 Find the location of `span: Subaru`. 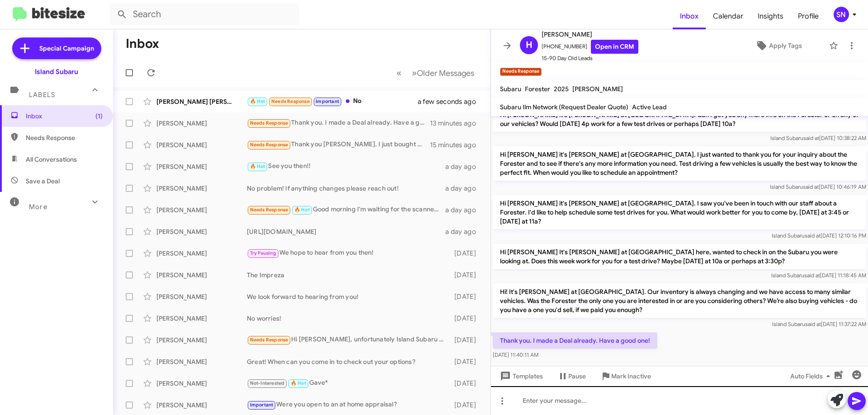

span: Subaru is located at coordinates (511, 89).